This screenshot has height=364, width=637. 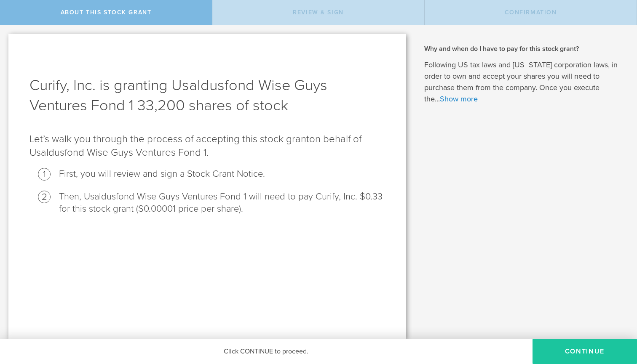 What do you see at coordinates (222, 174) in the screenshot?
I see `li: First, you will review and sign a Stock Grant Notice.` at bounding box center [222, 174].